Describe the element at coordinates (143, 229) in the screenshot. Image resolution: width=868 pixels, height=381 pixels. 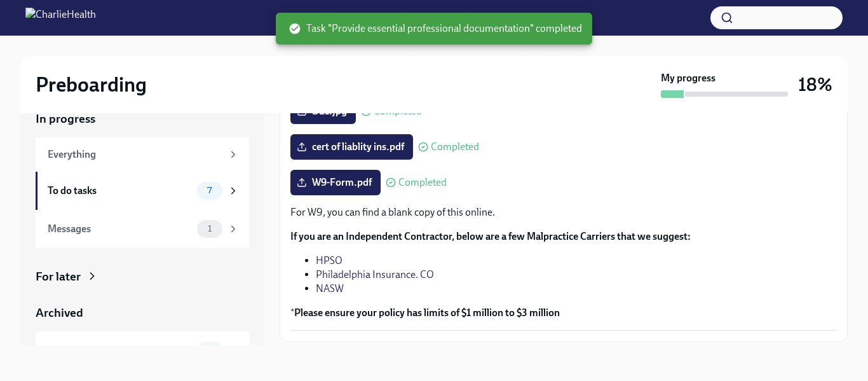
I see `a: Messages1` at that location.